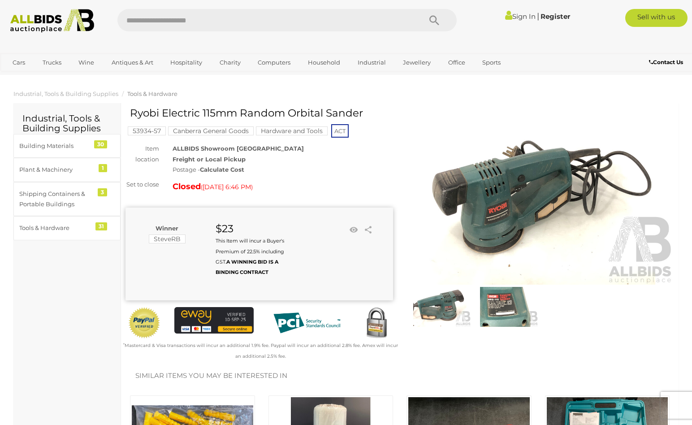  I want to click on div: 31, so click(101, 226).